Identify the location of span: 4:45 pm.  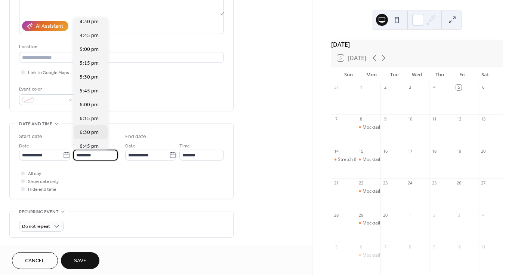
(89, 36).